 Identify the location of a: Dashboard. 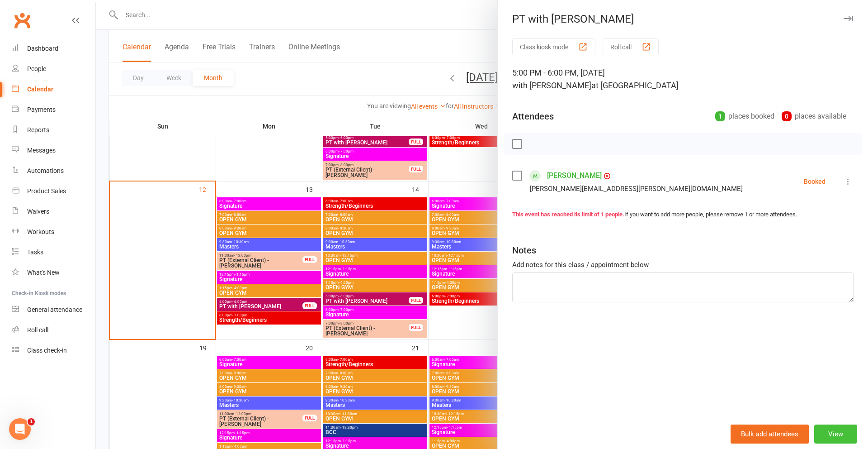
(54, 49).